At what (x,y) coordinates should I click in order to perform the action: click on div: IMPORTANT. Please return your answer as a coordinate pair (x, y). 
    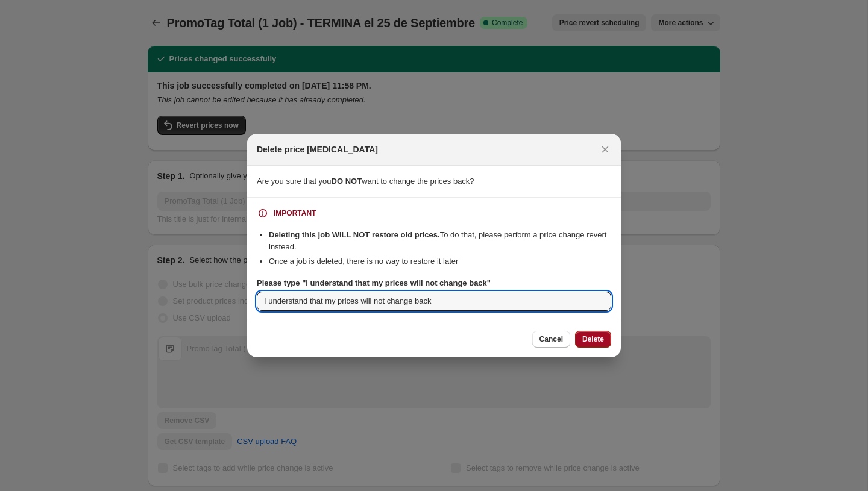
    Looking at the image, I should click on (294, 214).